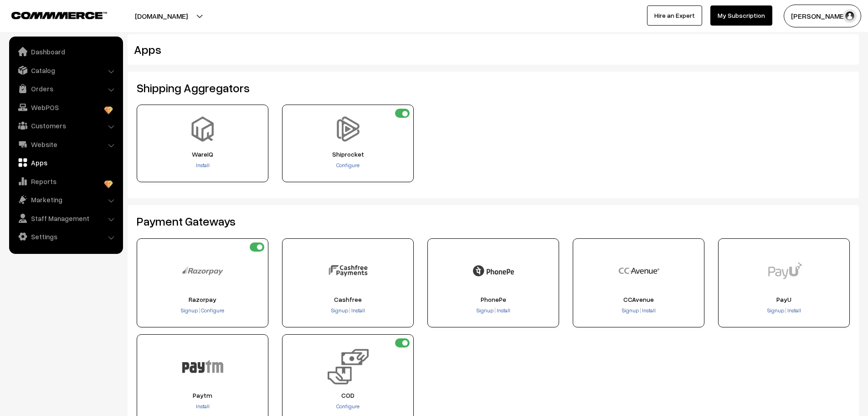  I want to click on span: Shiprocket, so click(348, 154).